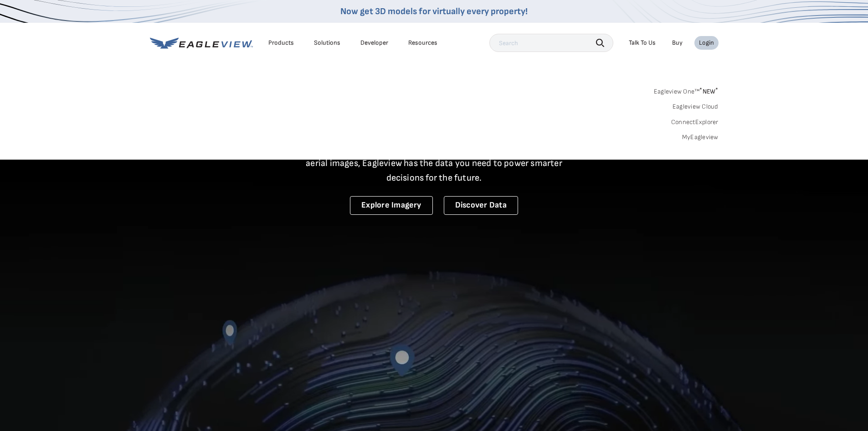  What do you see at coordinates (709, 91) in the screenshot?
I see `span: NEW` at bounding box center [709, 91].